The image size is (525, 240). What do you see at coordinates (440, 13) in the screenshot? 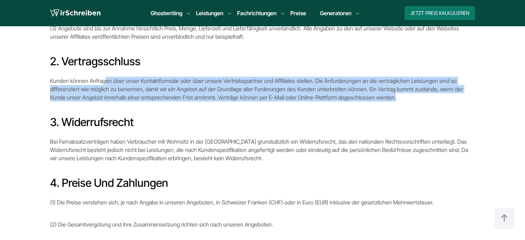
I see `button: Jetzt Preis kalkulieren` at bounding box center [440, 13].